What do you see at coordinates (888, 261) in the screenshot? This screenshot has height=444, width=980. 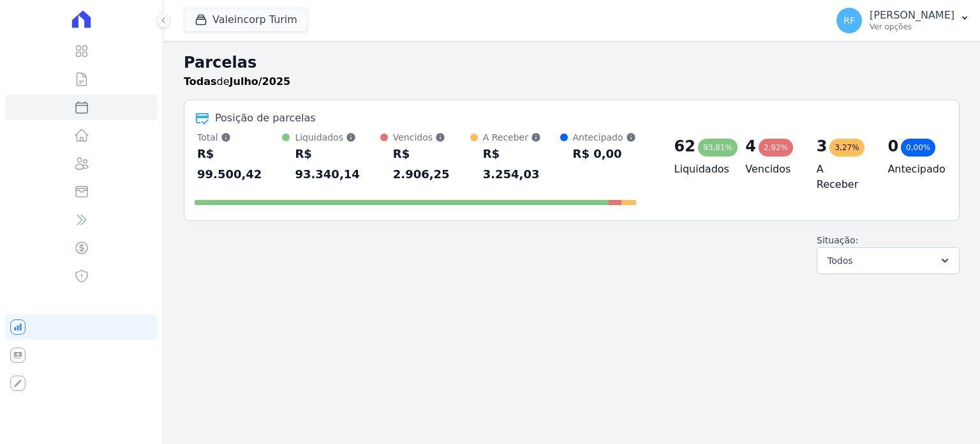 I see `button: Todos` at bounding box center [888, 261].